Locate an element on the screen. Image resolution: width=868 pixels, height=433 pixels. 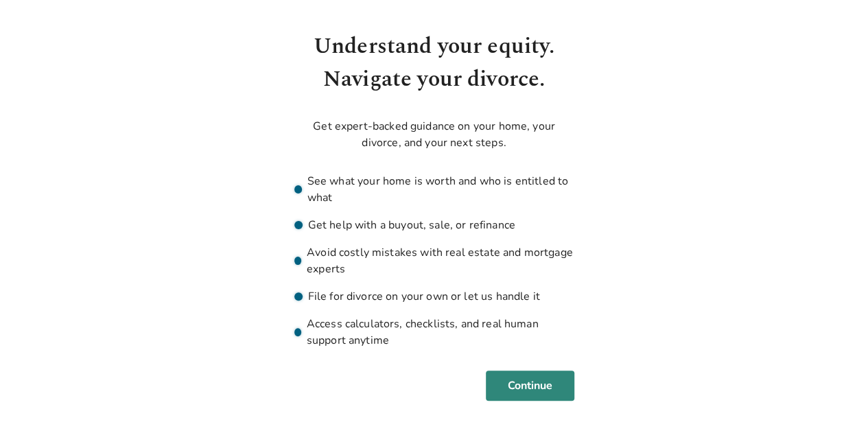
li: See what your home is worth and who is entitled to what is located at coordinates (434, 189).